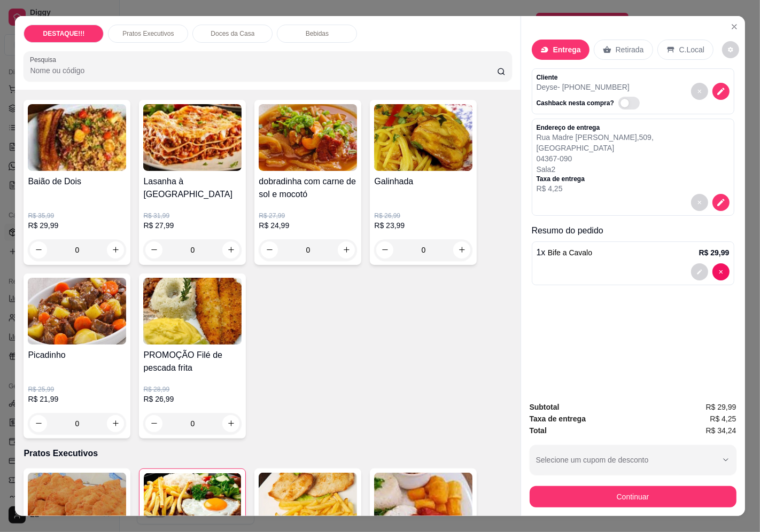 The width and height of the screenshot is (760, 532). Describe the element at coordinates (632, 496) in the screenshot. I see `button: Continuar` at that location.